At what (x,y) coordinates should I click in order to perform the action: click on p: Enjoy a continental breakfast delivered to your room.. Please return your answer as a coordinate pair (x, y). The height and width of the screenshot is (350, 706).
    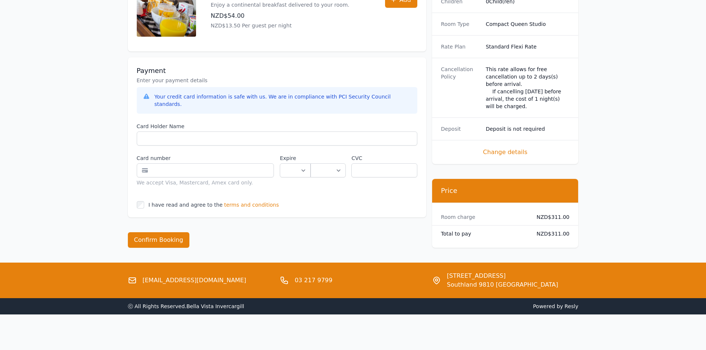
    Looking at the image, I should click on (280, 5).